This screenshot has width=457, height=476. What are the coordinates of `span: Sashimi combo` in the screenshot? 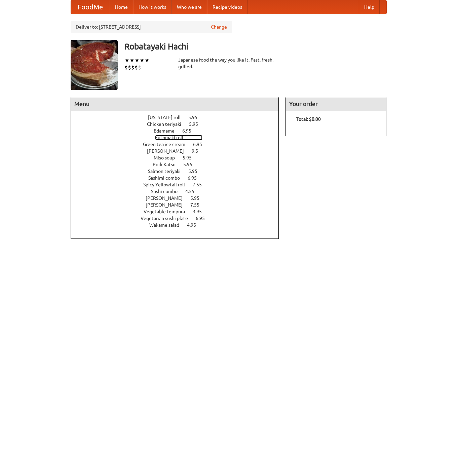 It's located at (168, 178).